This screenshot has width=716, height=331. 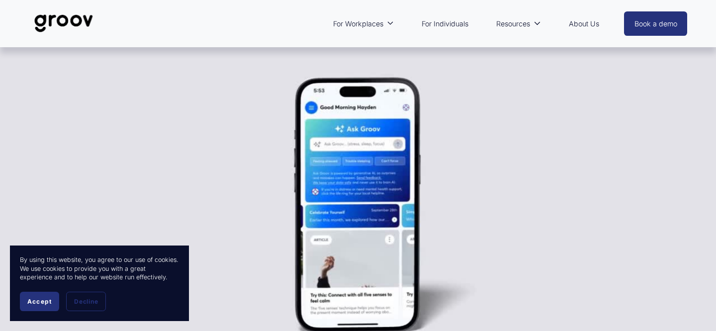 I want to click on a: For Individuals, so click(x=445, y=24).